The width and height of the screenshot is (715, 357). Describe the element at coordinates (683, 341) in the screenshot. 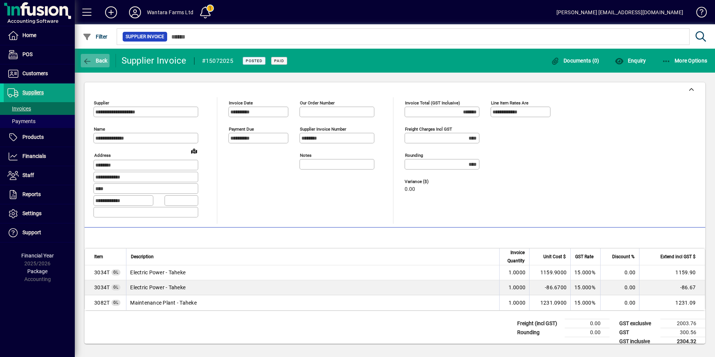

I see `td: 2304.32` at that location.